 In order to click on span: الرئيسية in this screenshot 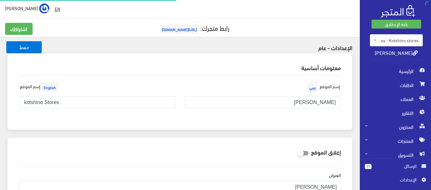, I will do `click(395, 71)`.